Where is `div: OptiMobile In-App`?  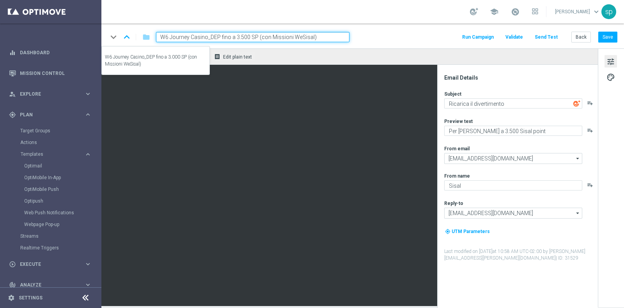
div: OptiMobile In-App is located at coordinates (62, 178).